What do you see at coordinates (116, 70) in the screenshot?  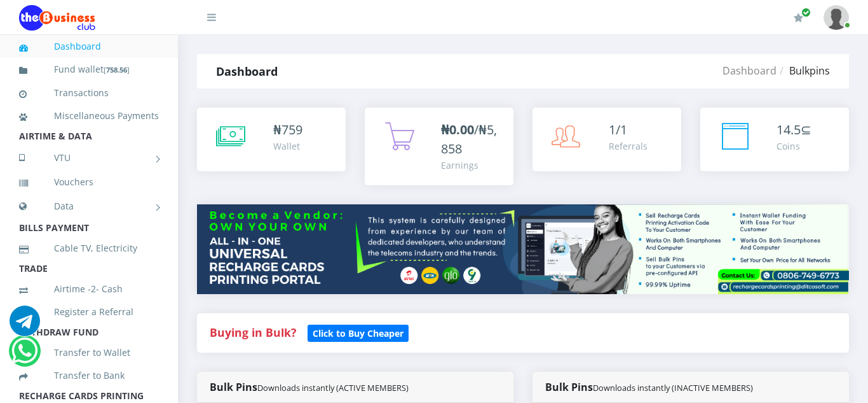 I see `b: 758.56` at bounding box center [116, 70].